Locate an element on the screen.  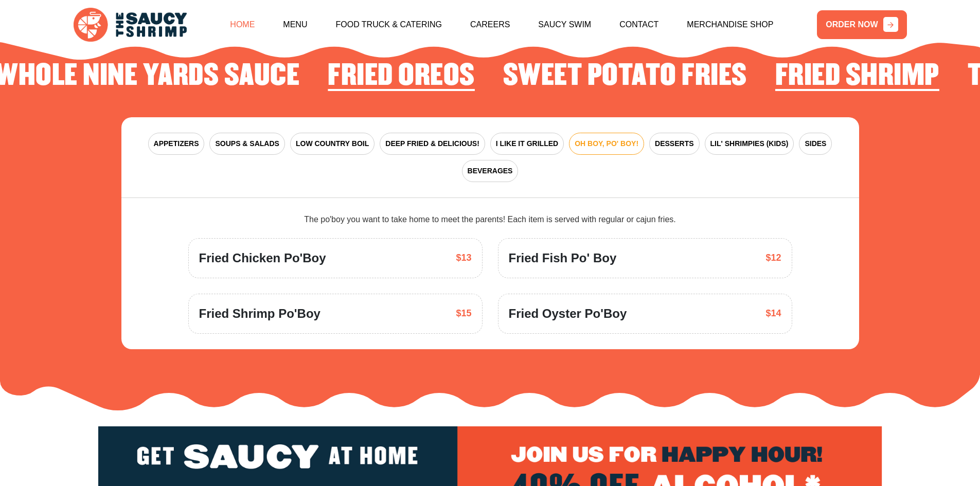
a: Menu is located at coordinates (295, 25).